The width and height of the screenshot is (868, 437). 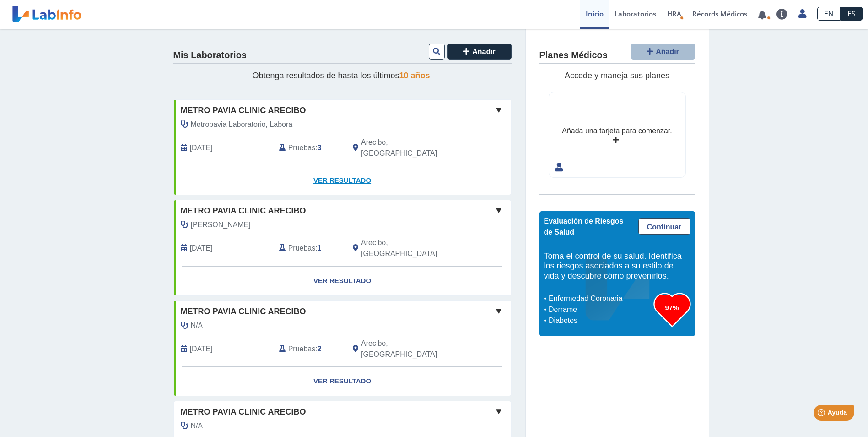 I want to click on span: Accede y maneja sus planes, so click(x=617, y=76).